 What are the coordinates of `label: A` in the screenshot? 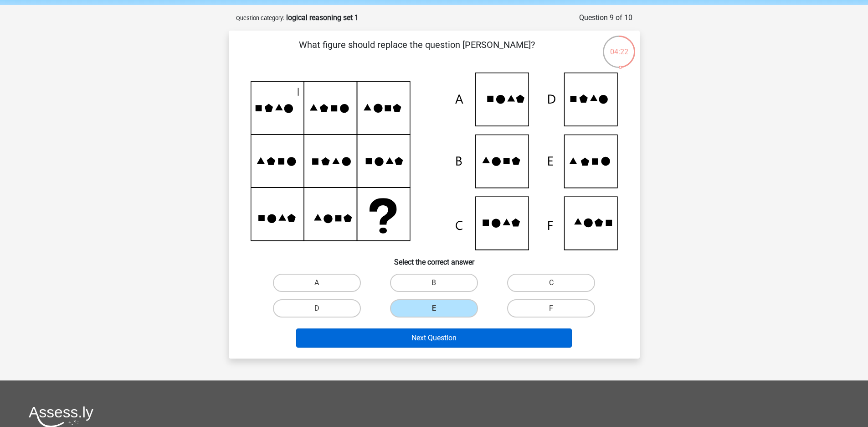 It's located at (316, 282).